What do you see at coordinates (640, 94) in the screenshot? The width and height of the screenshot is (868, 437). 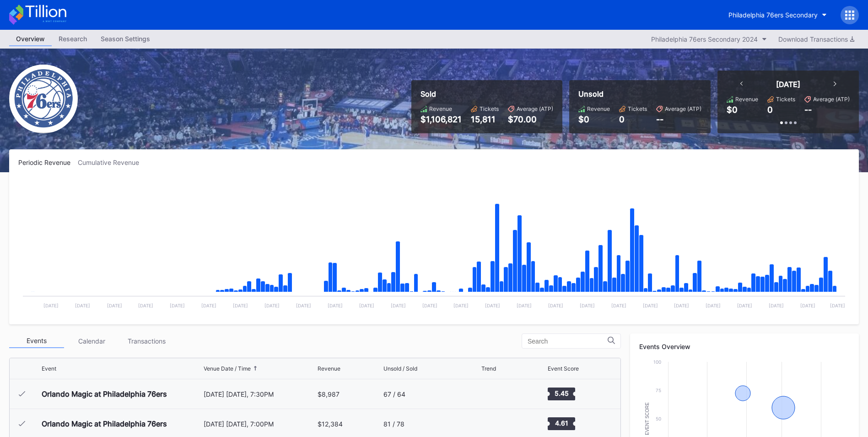 I see `div: Unsold` at bounding box center [640, 94].